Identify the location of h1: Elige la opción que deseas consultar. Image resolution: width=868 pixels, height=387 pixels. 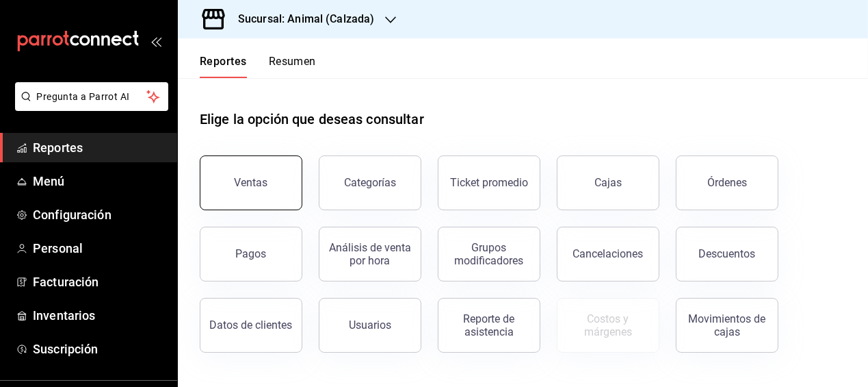
(312, 119).